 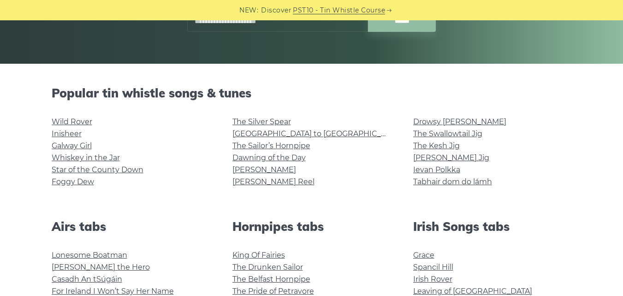 I want to click on a: For Ireland I Won’t Say Her Name, so click(x=113, y=291).